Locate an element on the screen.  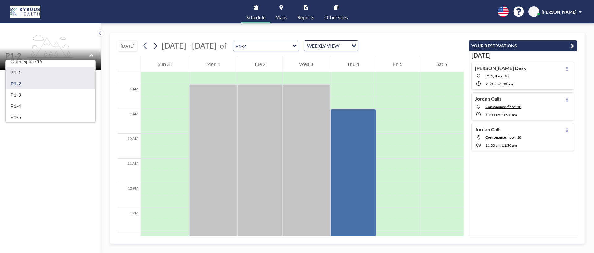
div: Fri 5 is located at coordinates (398, 64).